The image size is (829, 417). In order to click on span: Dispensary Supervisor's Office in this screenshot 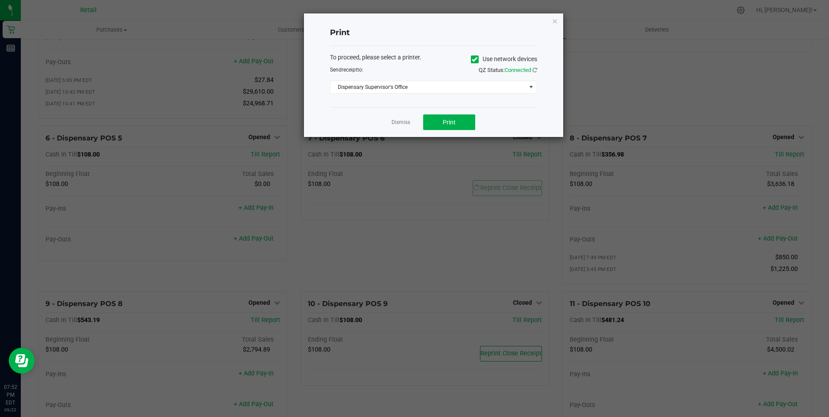, I will do `click(428, 87)`.